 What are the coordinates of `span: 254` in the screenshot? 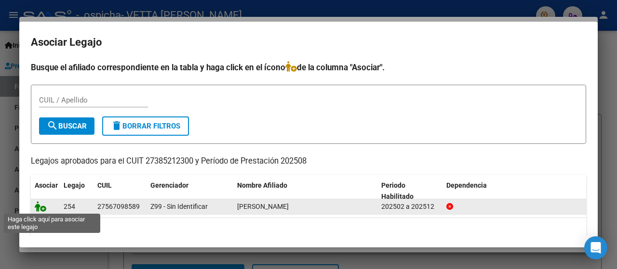 It's located at (69, 207).